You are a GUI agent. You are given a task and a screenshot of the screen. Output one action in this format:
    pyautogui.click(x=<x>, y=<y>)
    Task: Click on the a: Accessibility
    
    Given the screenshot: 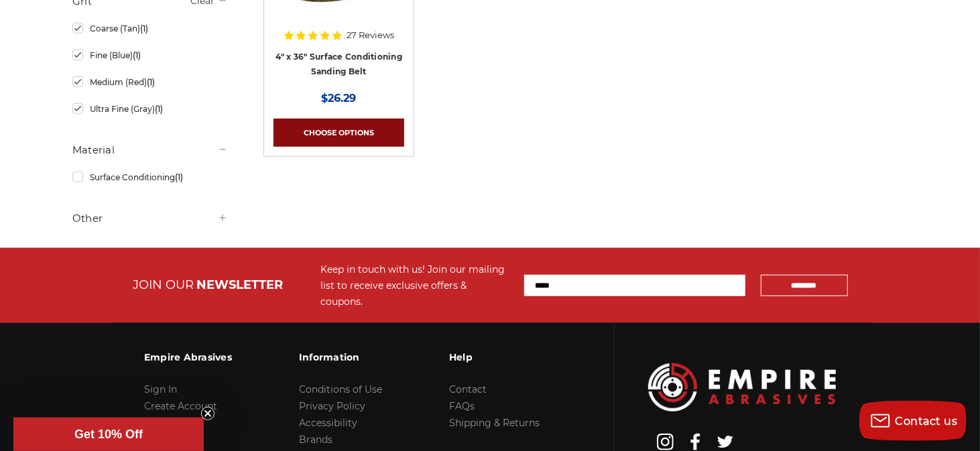 What is the action you would take?
    pyautogui.click(x=328, y=423)
    